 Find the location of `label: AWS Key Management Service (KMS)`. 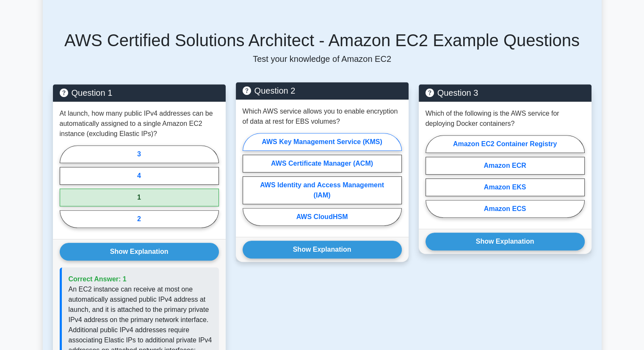

label: AWS Key Management Service (KMS) is located at coordinates (322, 142).